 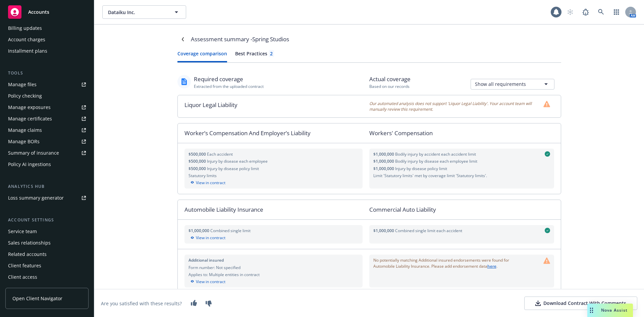 I want to click on a: Accounts, so click(x=47, y=12).